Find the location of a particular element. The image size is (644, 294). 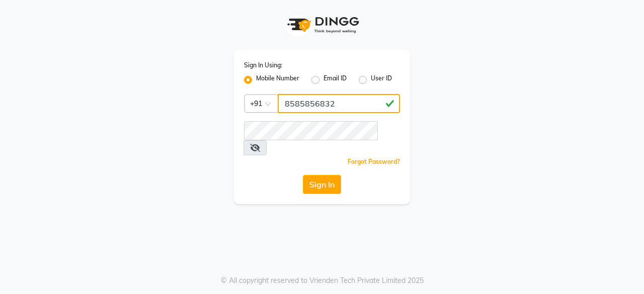

label: Sign In Using: is located at coordinates (264, 66).